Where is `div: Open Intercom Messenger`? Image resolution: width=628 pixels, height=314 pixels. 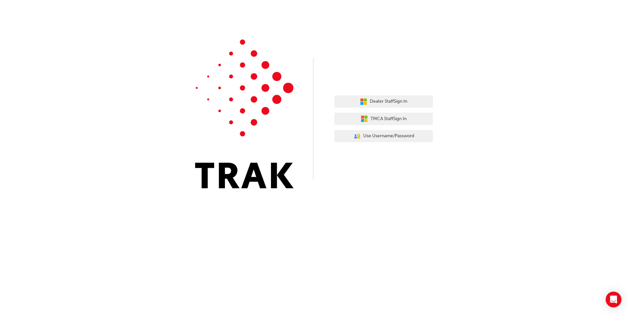 div: Open Intercom Messenger is located at coordinates (614, 299).